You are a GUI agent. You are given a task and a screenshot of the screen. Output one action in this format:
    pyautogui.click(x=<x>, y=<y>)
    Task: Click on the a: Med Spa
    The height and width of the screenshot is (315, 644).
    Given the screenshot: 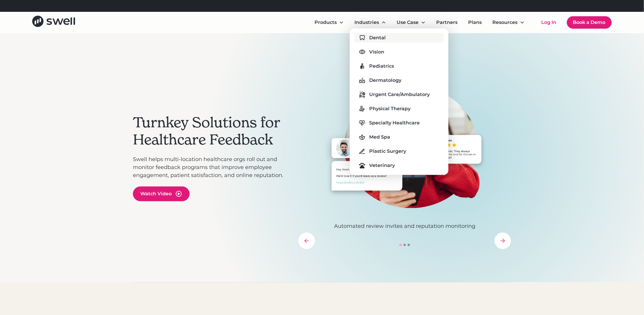 What is the action you would take?
    pyautogui.click(x=399, y=137)
    